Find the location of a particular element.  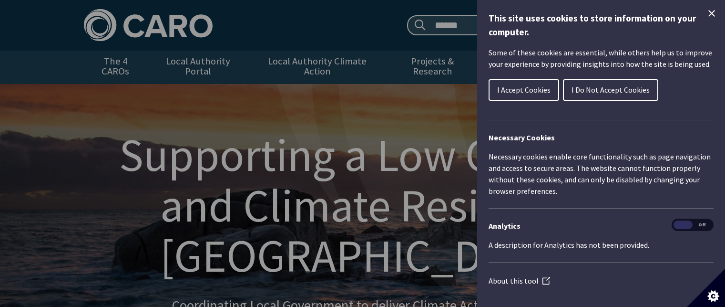

a: About this tool is located at coordinates (519, 280).